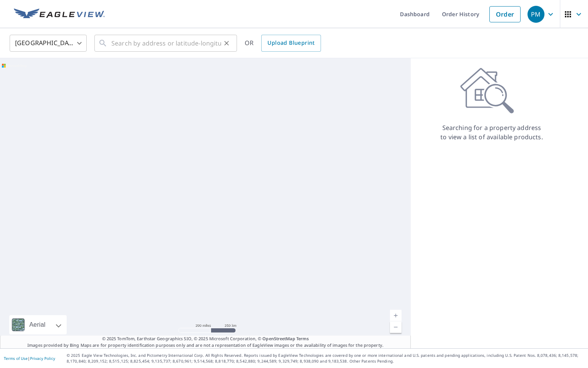  Describe the element at coordinates (59, 14) in the screenshot. I see `img: EV Logo` at that location.